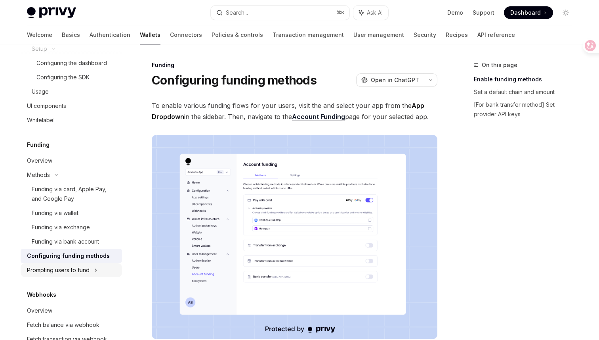 Image resolution: width=599 pixels, height=340 pixels. I want to click on a: Recipes, so click(457, 35).